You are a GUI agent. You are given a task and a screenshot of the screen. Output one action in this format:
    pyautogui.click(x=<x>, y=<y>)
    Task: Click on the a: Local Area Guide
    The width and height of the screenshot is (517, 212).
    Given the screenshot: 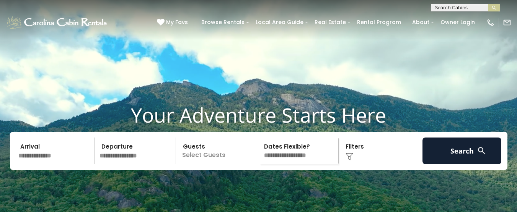 What is the action you would take?
    pyautogui.click(x=280, y=22)
    